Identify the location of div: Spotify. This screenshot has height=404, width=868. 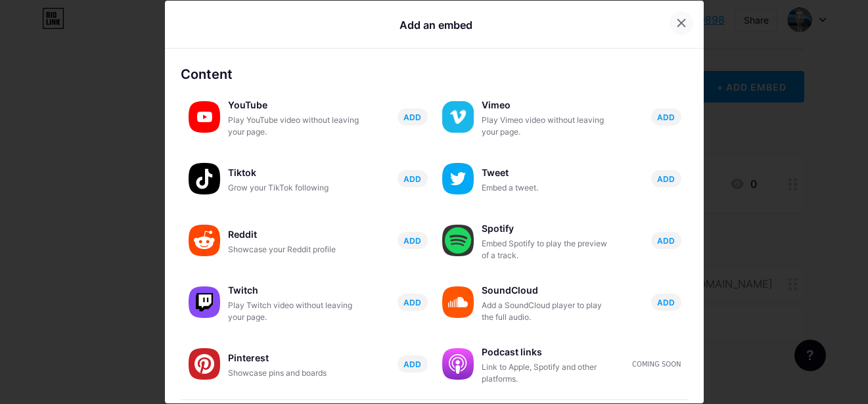
(547, 229).